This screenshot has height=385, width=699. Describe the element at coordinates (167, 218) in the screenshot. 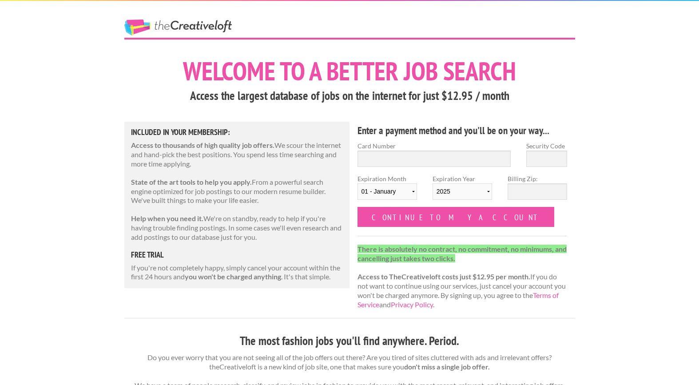

I see `strong: Help when you need it.` at that location.